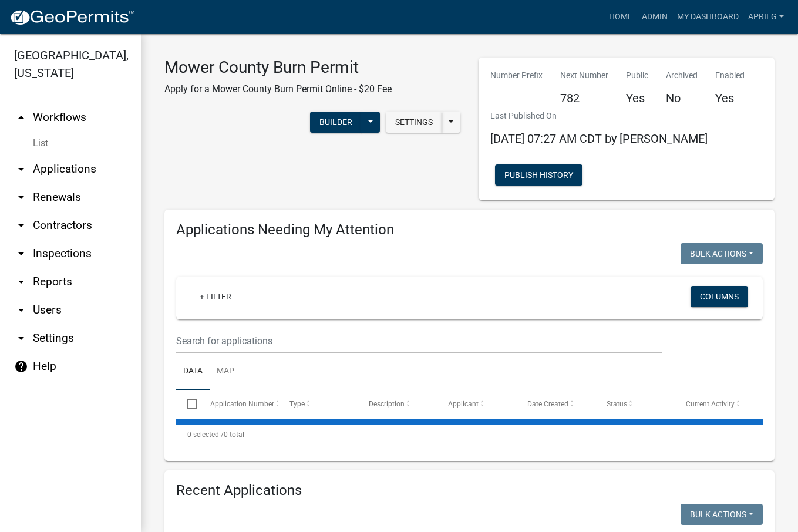 This screenshot has width=798, height=532. Describe the element at coordinates (242, 404) in the screenshot. I see `span: Application Number` at that location.